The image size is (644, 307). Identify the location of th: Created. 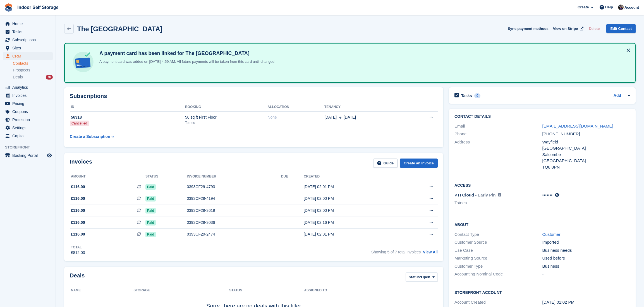
(352, 177).